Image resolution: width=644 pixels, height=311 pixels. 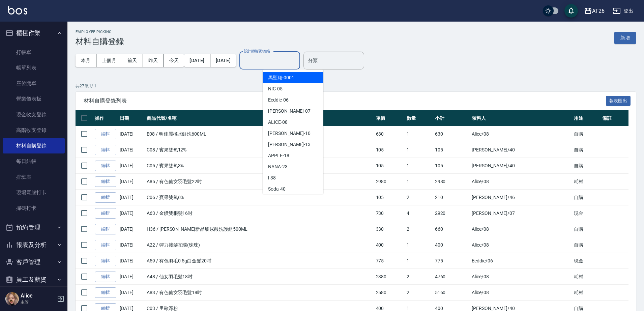 I want to click on a: 每日結帳, so click(x=34, y=161).